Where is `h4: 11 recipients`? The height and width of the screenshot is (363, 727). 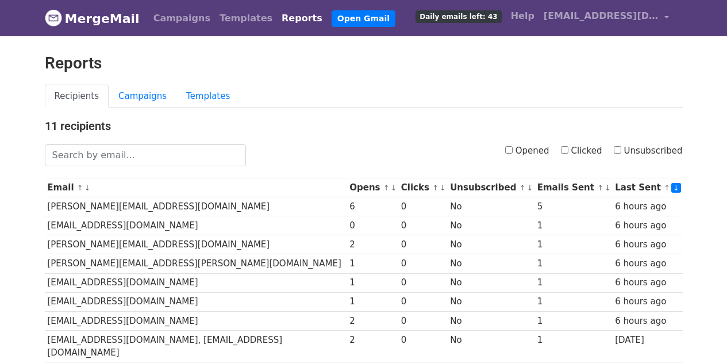
h4: 11 recipients is located at coordinates (364, 126).